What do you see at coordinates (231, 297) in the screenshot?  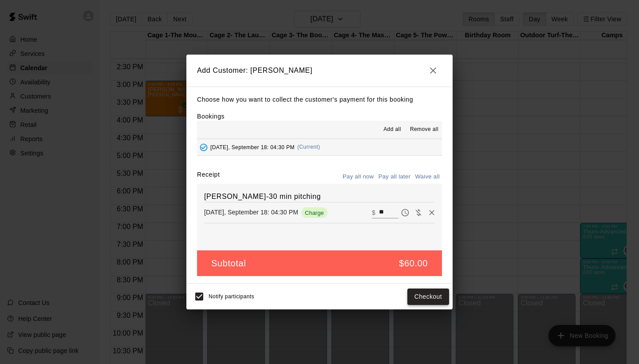 I see `span: Notify participants` at bounding box center [231, 297].